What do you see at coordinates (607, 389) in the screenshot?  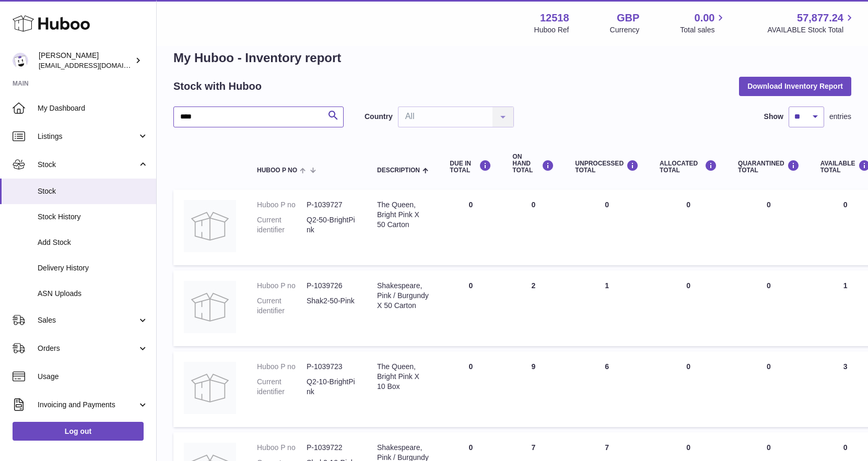 I see `td: 6` at bounding box center [607, 389].